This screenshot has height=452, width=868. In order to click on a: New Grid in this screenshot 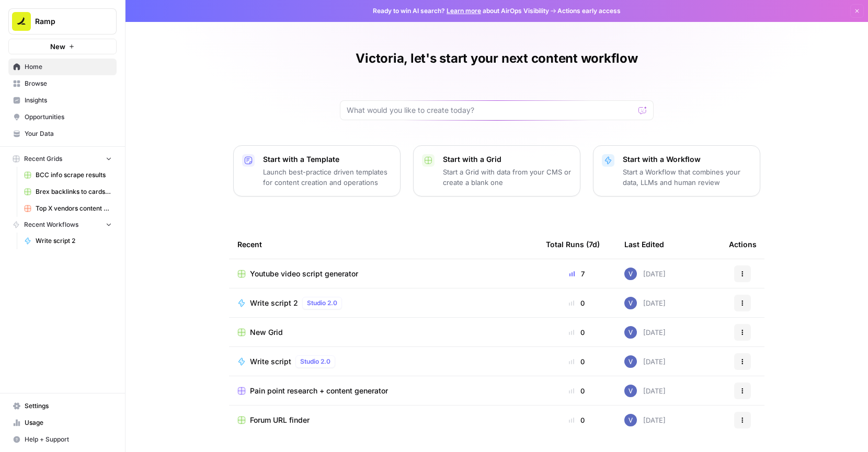, I will do `click(383, 332)`.